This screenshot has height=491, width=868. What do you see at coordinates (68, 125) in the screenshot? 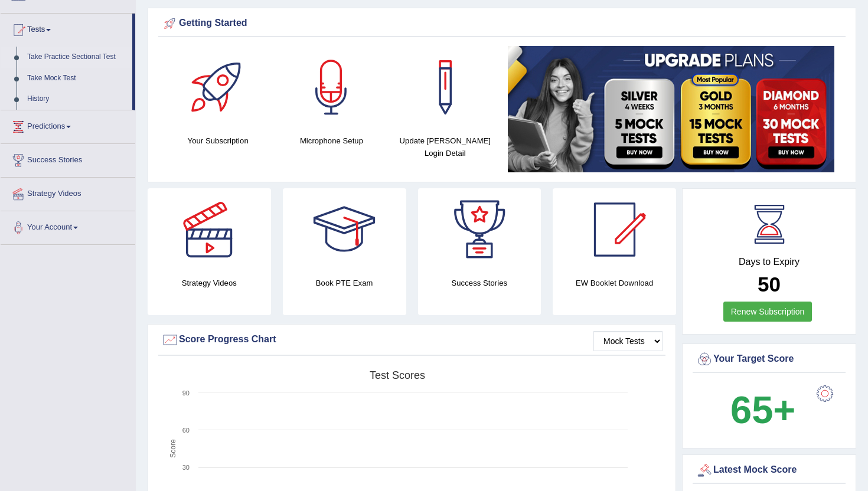
I see `a: Predictions` at bounding box center [68, 125].